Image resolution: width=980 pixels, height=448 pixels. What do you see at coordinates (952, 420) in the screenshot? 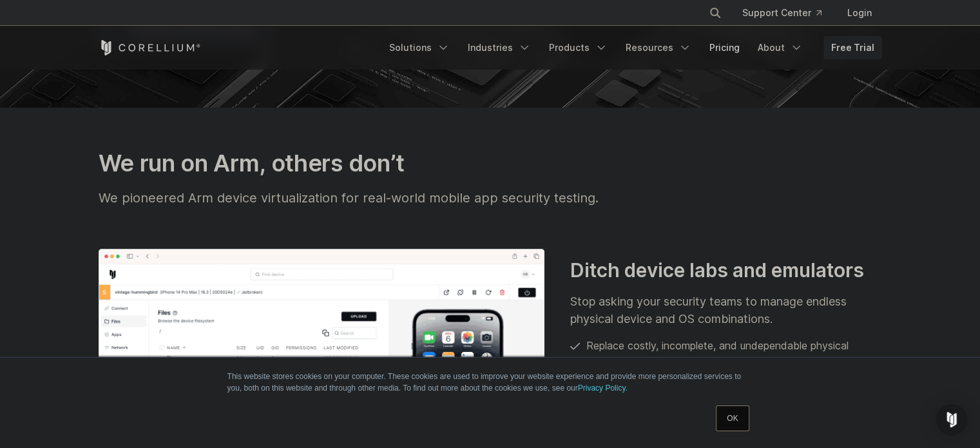
I see `div: Open Intercom Messenger` at bounding box center [952, 420].